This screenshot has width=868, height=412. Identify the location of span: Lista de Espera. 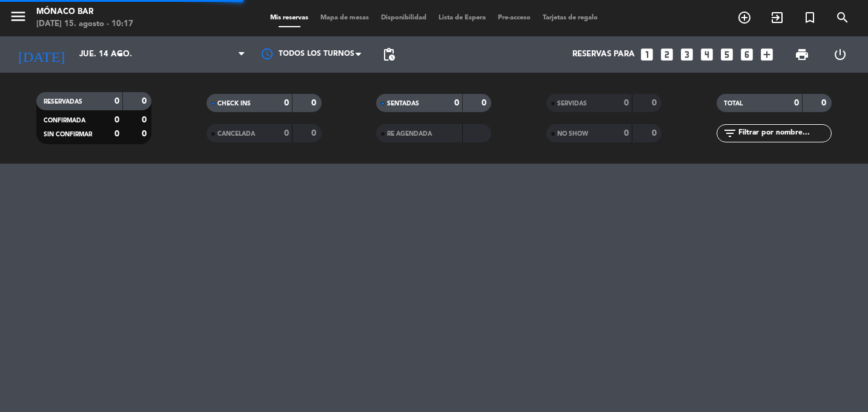
(462, 18).